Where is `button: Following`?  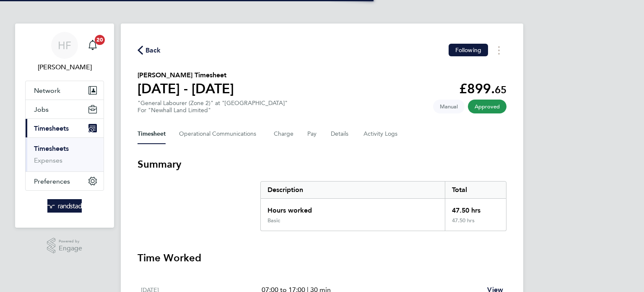
button: Following is located at coordinates (469, 50).